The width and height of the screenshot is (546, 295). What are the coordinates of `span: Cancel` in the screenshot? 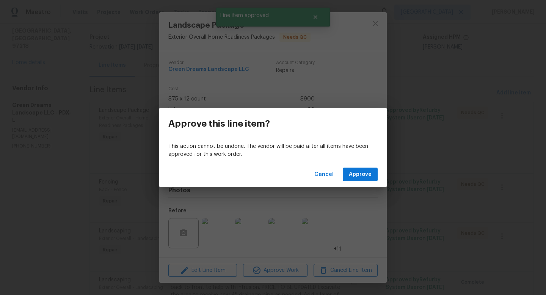 It's located at (324, 174).